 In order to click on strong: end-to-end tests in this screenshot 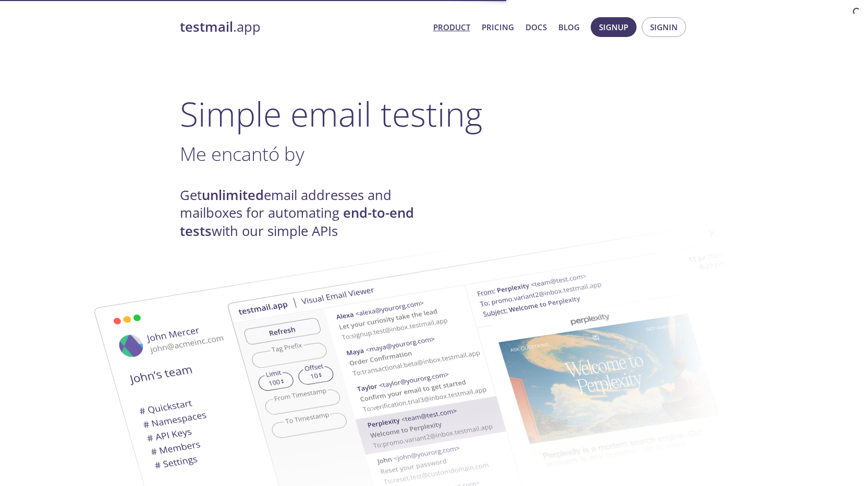, I will do `click(296, 222)`.